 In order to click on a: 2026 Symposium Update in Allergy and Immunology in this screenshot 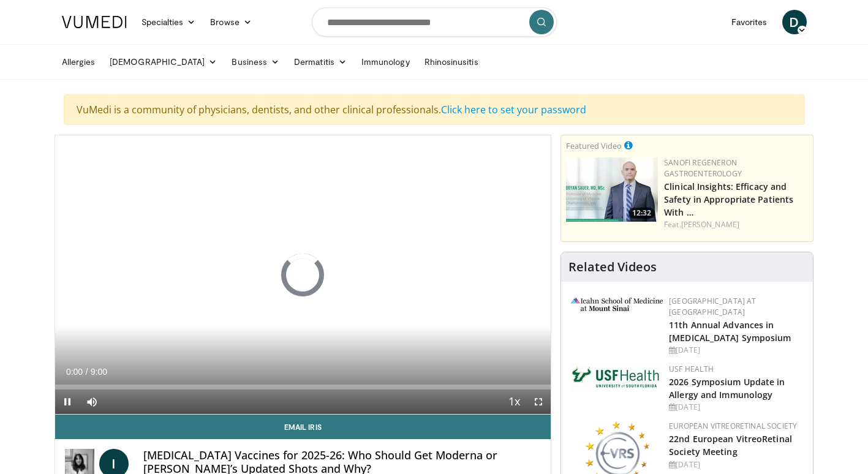, I will do `click(726, 388)`.